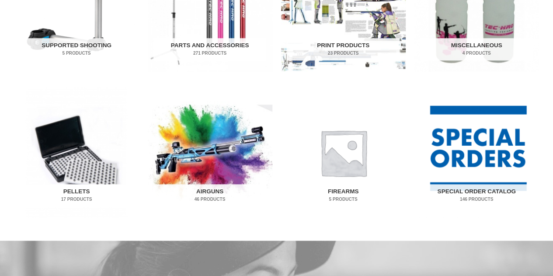  Describe the element at coordinates (76, 195) in the screenshot. I see `h2: Pellets` at that location.